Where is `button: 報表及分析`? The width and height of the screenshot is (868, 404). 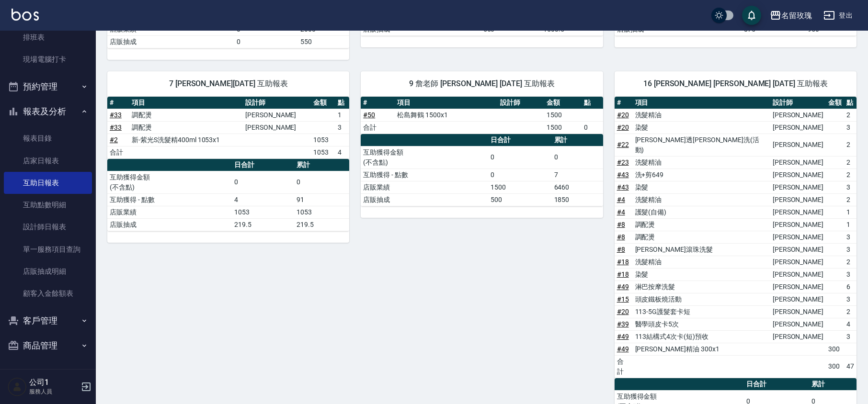 button: 報表及分析 is located at coordinates (48, 112).